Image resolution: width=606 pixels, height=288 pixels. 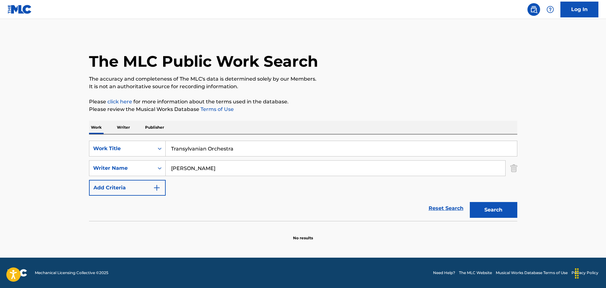 What do you see at coordinates (303, 102) in the screenshot?
I see `p: Please for more information about the terms used in the database.` at bounding box center [303, 102].